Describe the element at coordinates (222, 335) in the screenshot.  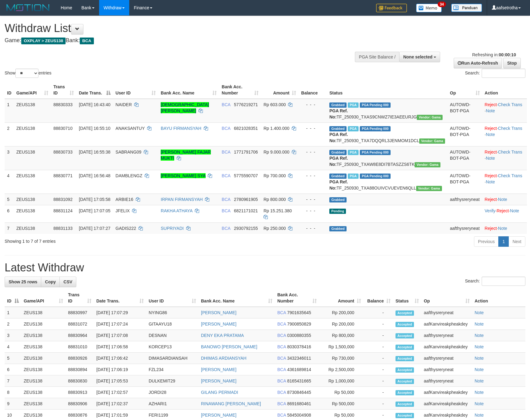
I see `a: DENY EKA PRATAMA` at that location.